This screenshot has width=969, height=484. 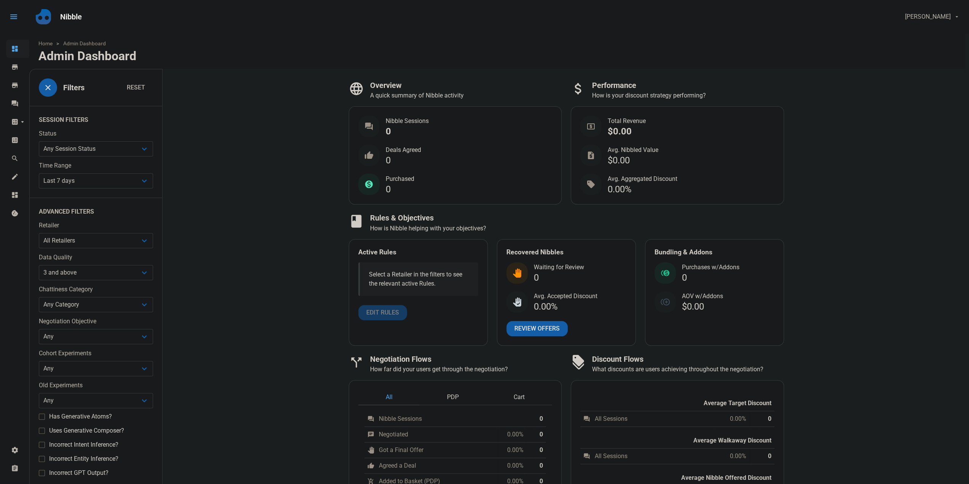 What do you see at coordinates (537, 329) in the screenshot?
I see `a: Review Offers` at bounding box center [537, 329].